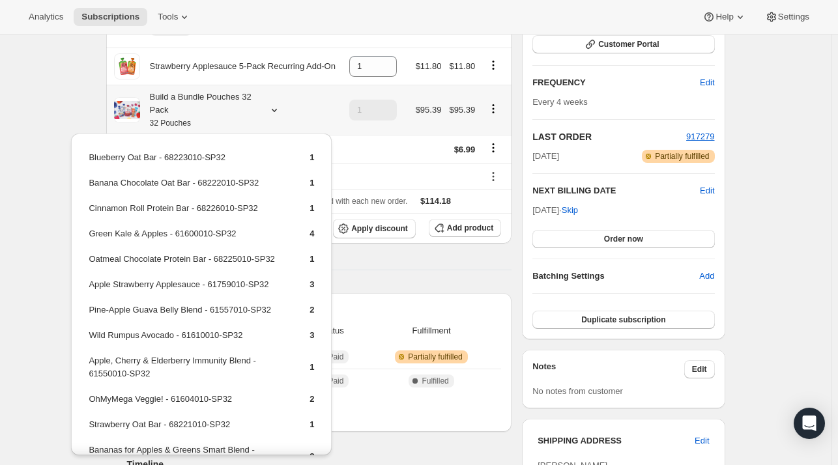 The height and width of the screenshot is (465, 838). I want to click on span: Apply discount, so click(379, 229).